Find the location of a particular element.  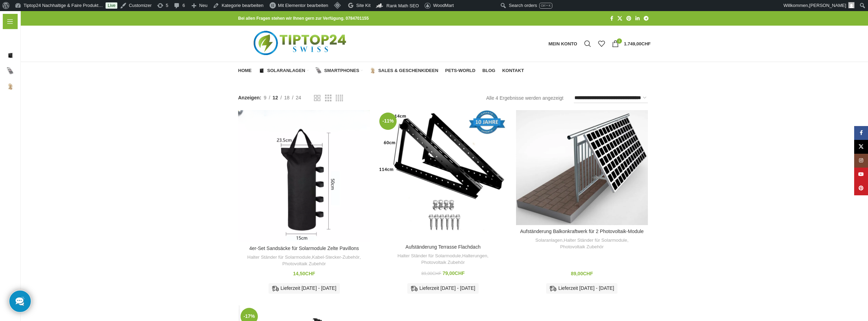

a: YouTube Social Link is located at coordinates (860, 175).